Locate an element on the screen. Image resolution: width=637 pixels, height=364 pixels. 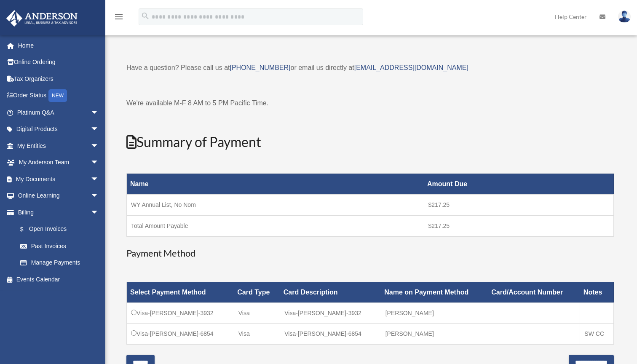
th: Card Type is located at coordinates (257, 292).